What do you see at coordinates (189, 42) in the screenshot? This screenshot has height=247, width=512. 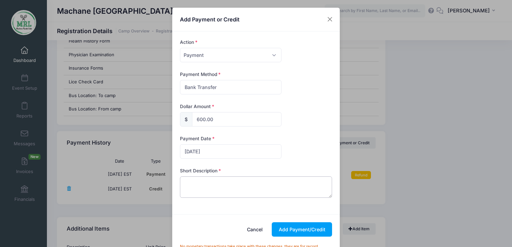 I see `label: Action` at bounding box center [189, 42].